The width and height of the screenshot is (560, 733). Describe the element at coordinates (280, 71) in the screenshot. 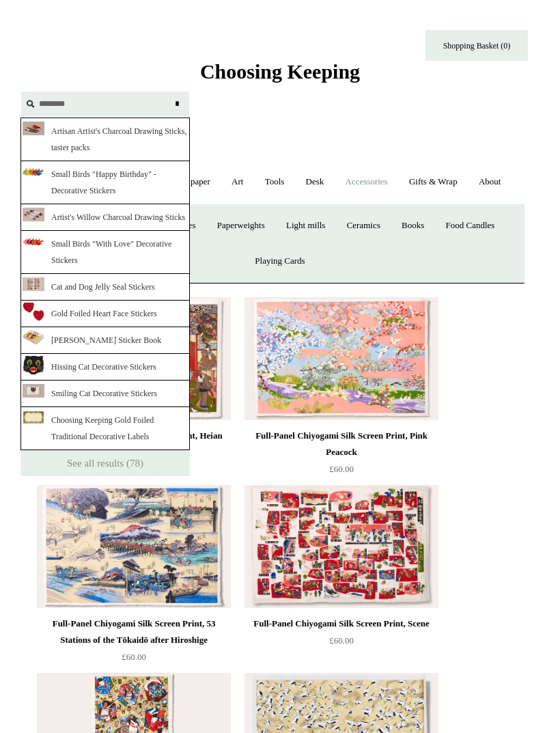

I see `span: Choosing Keeping` at that location.